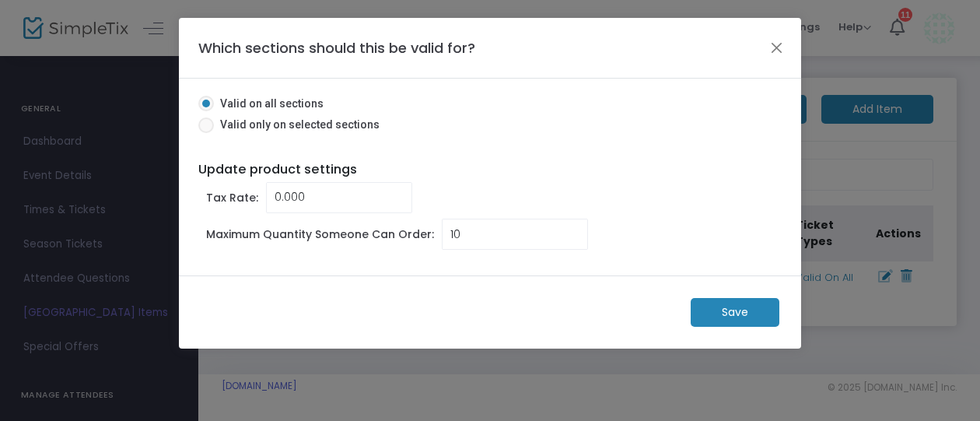 This screenshot has height=421, width=980. What do you see at coordinates (490, 170) in the screenshot?
I see `h5: Update product settings` at bounding box center [490, 170].